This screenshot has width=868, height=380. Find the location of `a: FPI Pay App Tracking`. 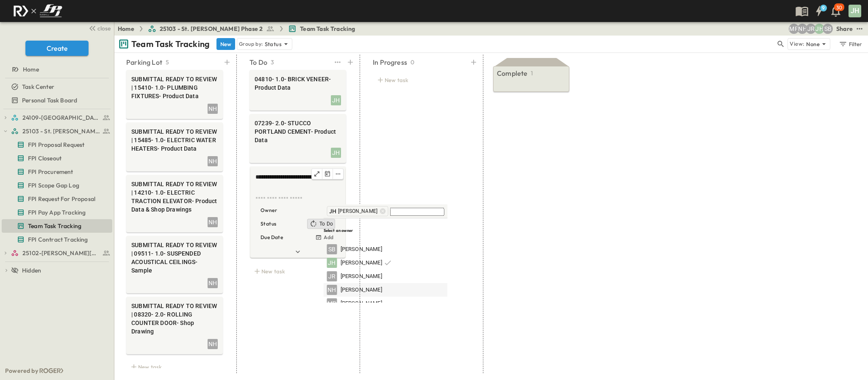

a: FPI Pay App Tracking is located at coordinates (56, 212).